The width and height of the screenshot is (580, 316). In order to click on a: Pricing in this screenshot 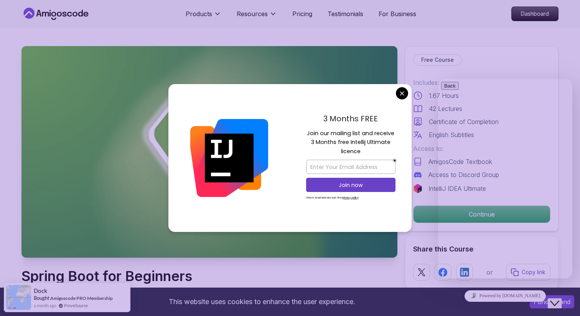, I will do `click(302, 14)`.